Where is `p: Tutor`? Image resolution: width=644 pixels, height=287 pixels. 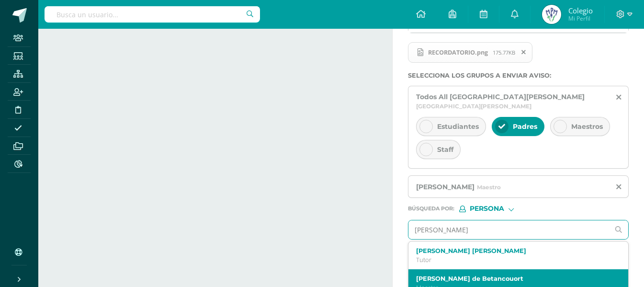 p: Tutor is located at coordinates (514, 260).